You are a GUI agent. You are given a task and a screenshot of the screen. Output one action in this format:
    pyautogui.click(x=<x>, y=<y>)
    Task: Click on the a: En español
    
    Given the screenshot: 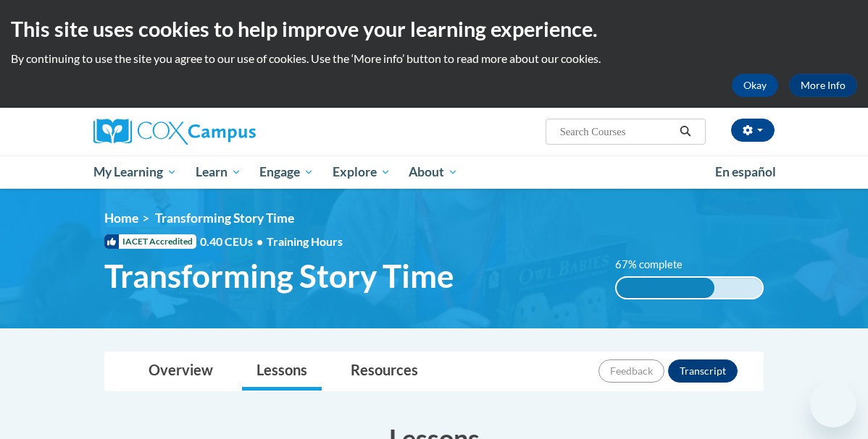 What is the action you would take?
    pyautogui.click(x=745, y=172)
    